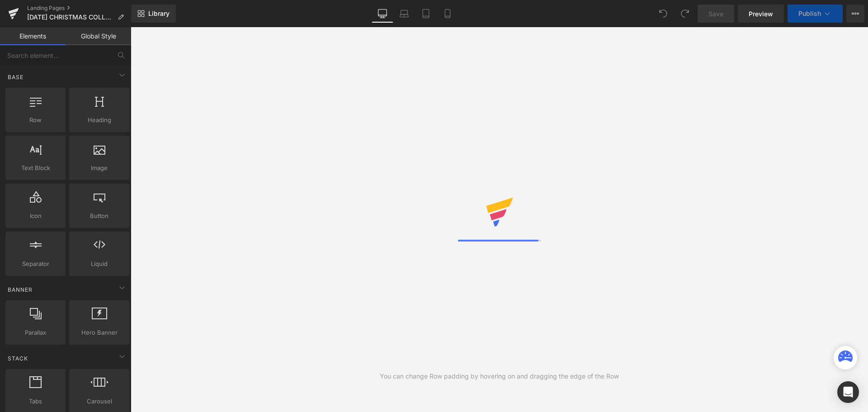 This screenshot has height=412, width=868. Describe the element at coordinates (15, 77) in the screenshot. I see `span: Base` at that location.